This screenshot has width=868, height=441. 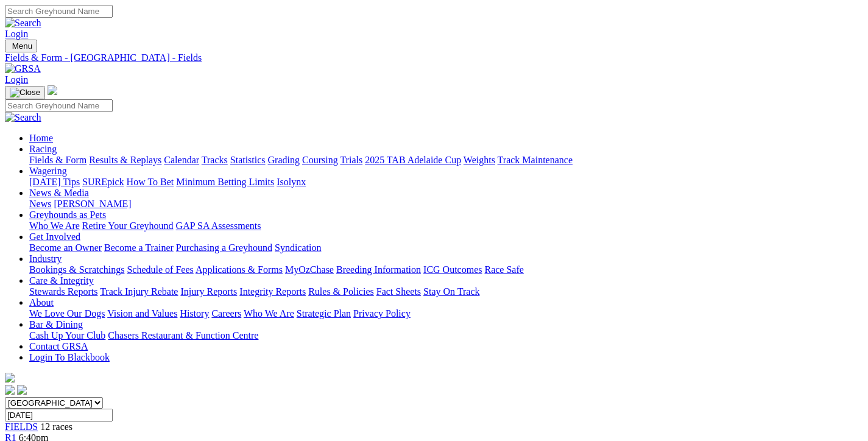 I want to click on a: Chasers Restaurant & Function Centre, so click(x=183, y=335).